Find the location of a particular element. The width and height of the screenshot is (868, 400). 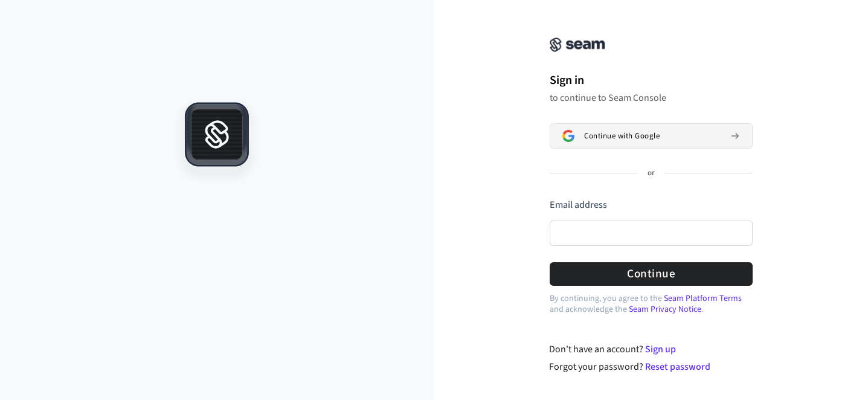

label: Email address is located at coordinates (578, 205).